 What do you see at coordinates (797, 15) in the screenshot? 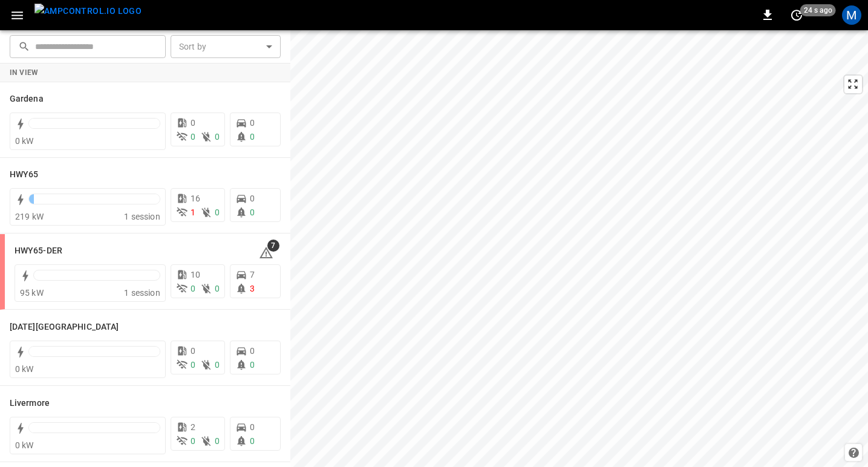
I see `button: set refresh interval` at bounding box center [797, 15].